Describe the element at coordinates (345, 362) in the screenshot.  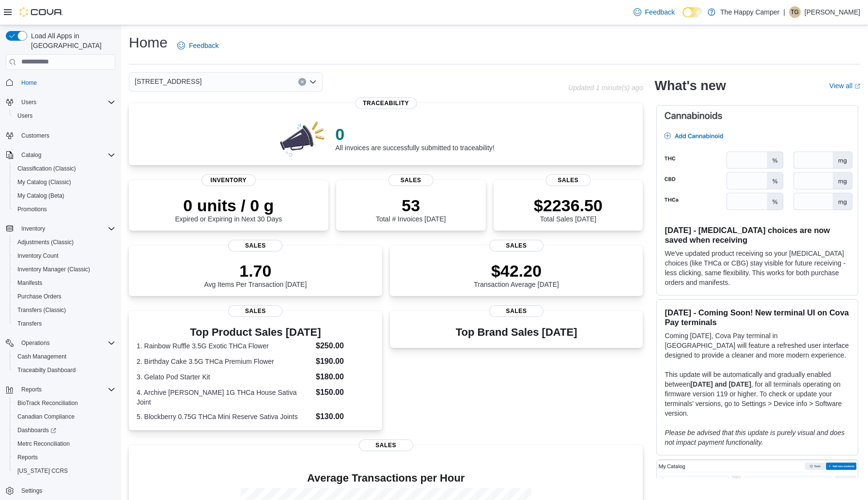
I see `dd: $190.00` at that location.